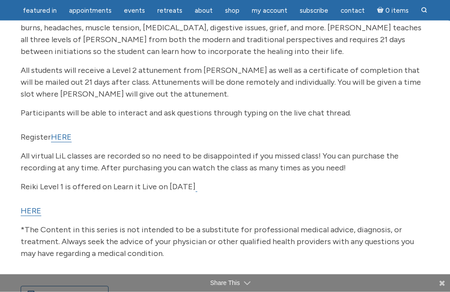 Image resolution: width=450 pixels, height=292 pixels. What do you see at coordinates (225, 242) in the screenshot?
I see `p: *The Content in this series is not intended to be a substitute for professional medical advice, d...` at bounding box center [225, 242].